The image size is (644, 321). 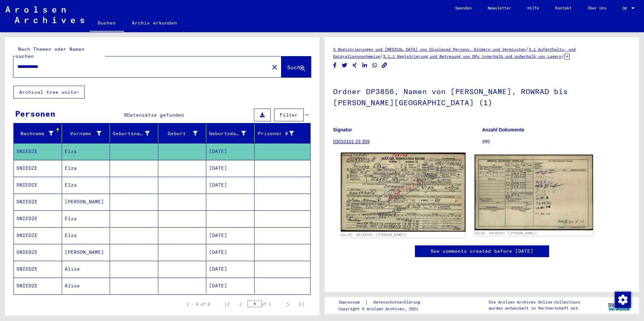 What do you see at coordinates (155, 115) in the screenshot?
I see `span: Datensätze gefunden` at bounding box center [155, 115].